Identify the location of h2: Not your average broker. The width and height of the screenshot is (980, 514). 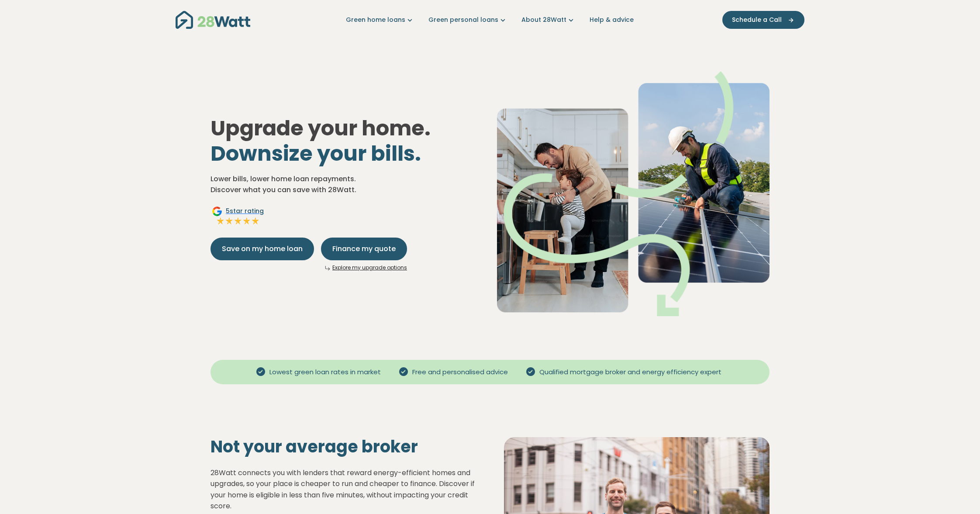
(343, 447).